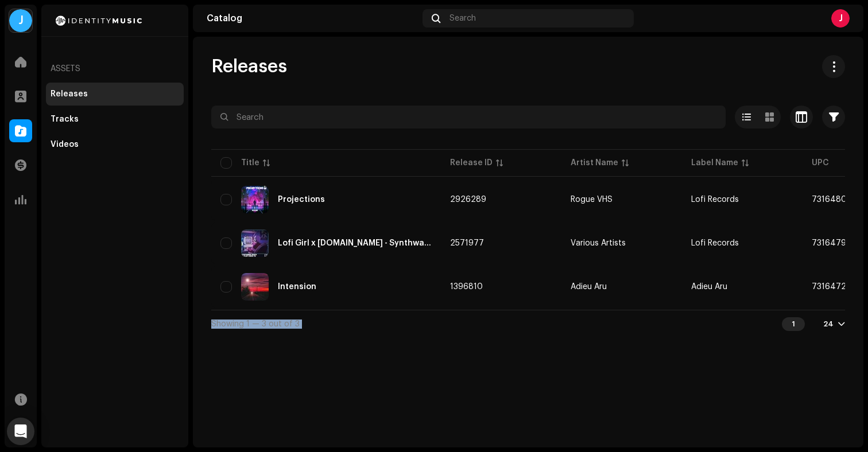  What do you see at coordinates (301, 200) in the screenshot?
I see `div: Projections` at bounding box center [301, 200].